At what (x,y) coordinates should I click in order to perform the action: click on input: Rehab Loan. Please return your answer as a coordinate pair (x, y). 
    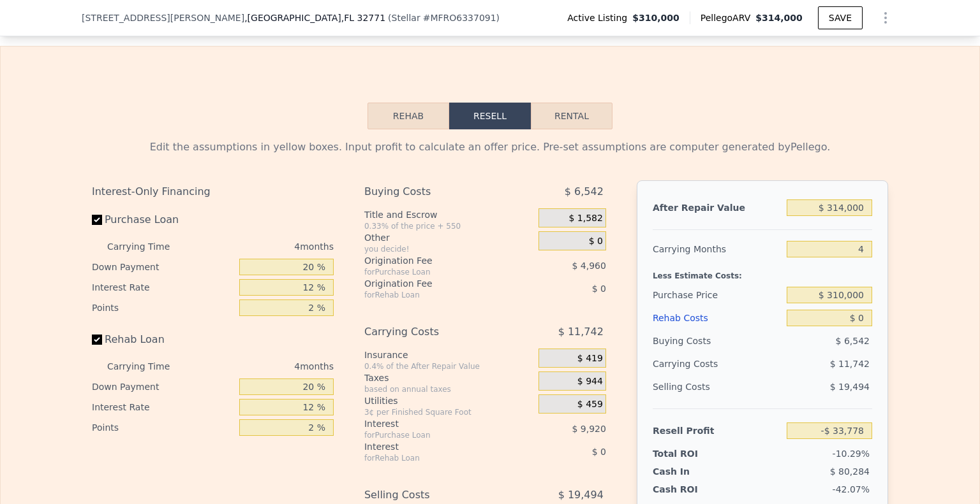
    Looking at the image, I should click on (97, 340).